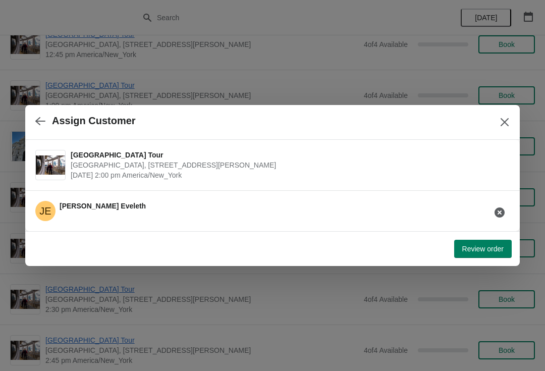 The width and height of the screenshot is (545, 371). I want to click on button: Review order, so click(483, 249).